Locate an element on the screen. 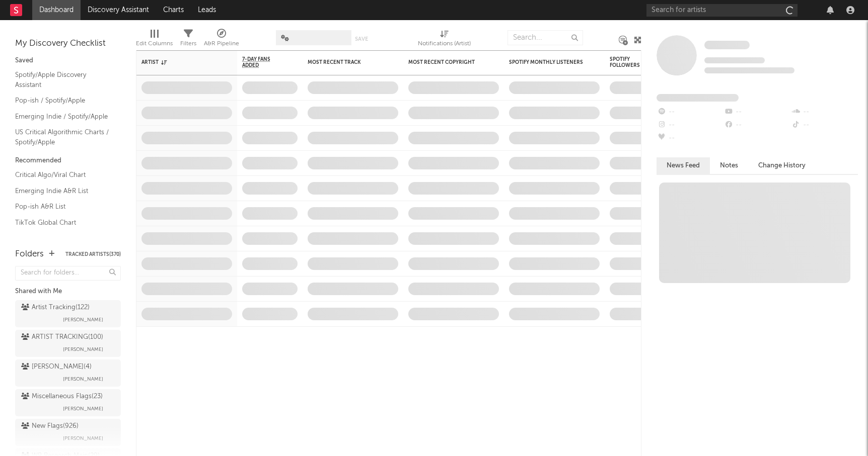 Image resolution: width=868 pixels, height=456 pixels. span: 0 fans last week is located at coordinates (749, 70).